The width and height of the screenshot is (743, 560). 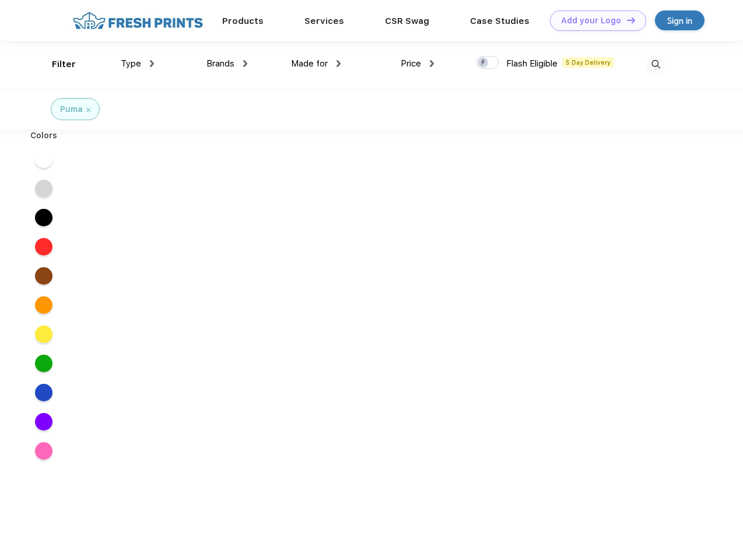 I want to click on a: Services, so click(x=324, y=21).